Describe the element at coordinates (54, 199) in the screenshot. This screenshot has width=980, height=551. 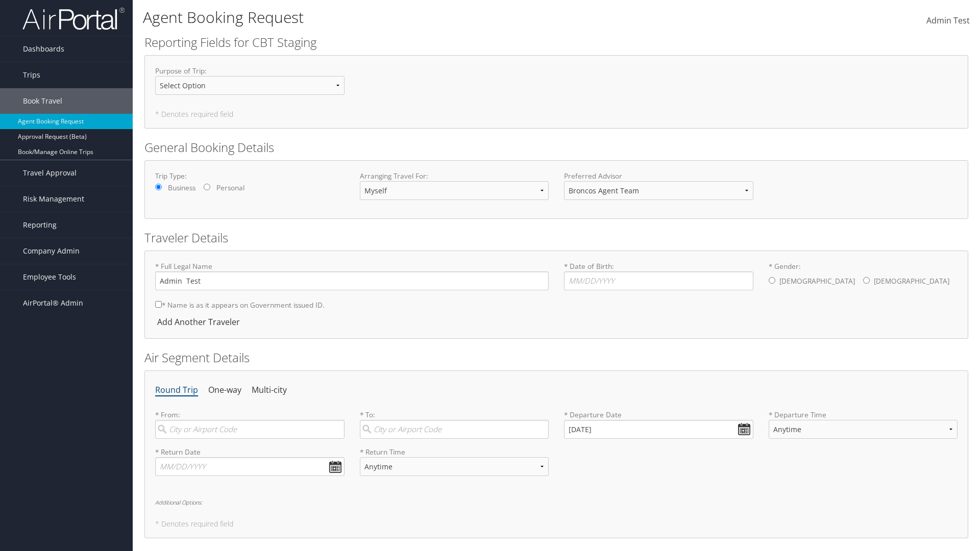
I see `span: Risk Management` at that location.